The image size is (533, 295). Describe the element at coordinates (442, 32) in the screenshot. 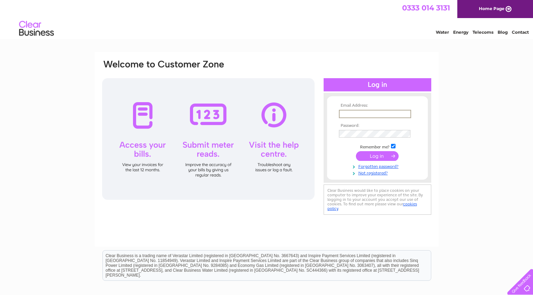

I see `a: Water` at that location.